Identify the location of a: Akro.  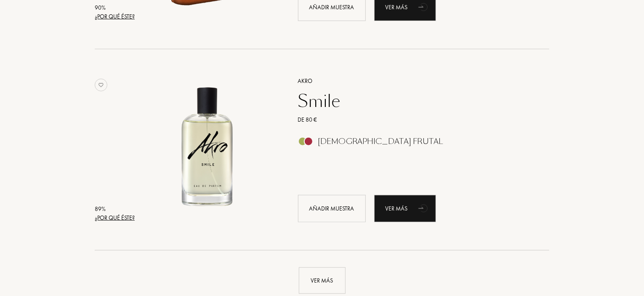
(414, 81).